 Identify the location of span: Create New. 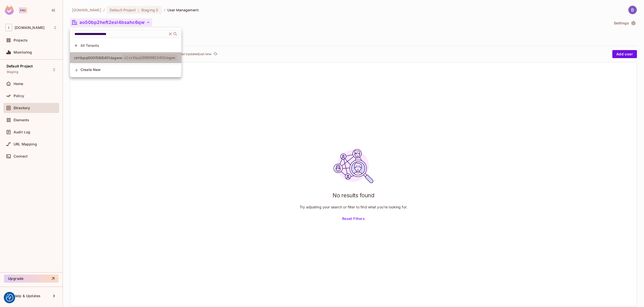
(129, 70).